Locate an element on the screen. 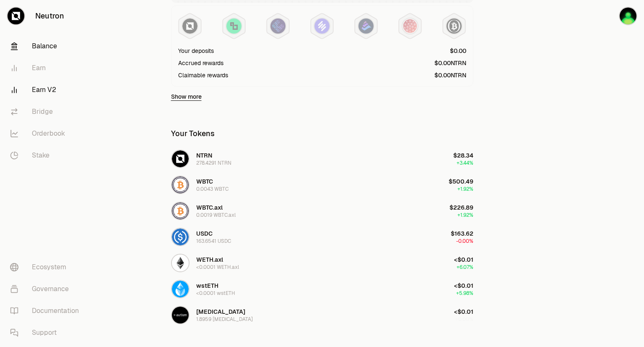  a: Support is located at coordinates (47, 332).